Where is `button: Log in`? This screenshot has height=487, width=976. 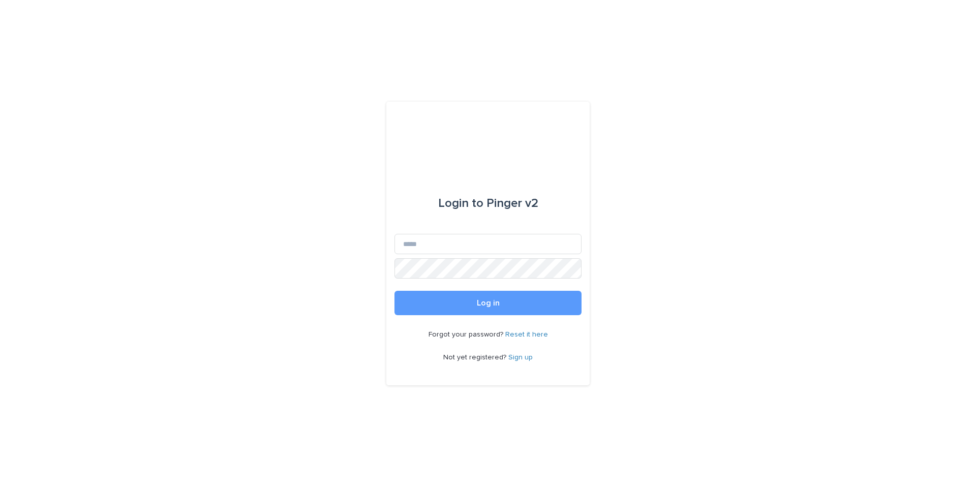
button: Log in is located at coordinates (488, 303).